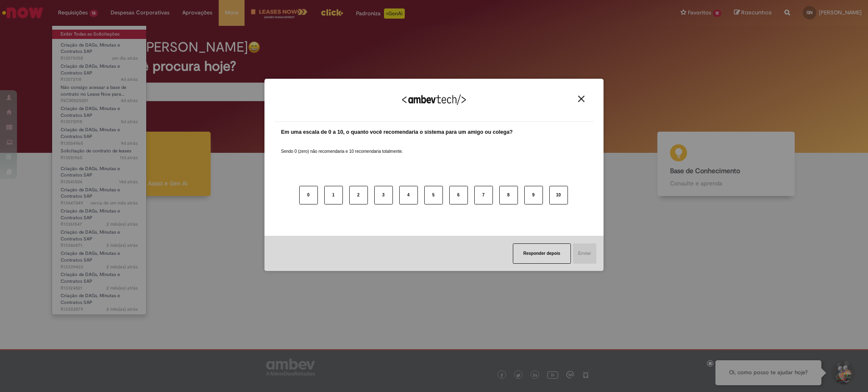 The height and width of the screenshot is (392, 868). Describe the element at coordinates (384, 195) in the screenshot. I see `button: 3` at that location.